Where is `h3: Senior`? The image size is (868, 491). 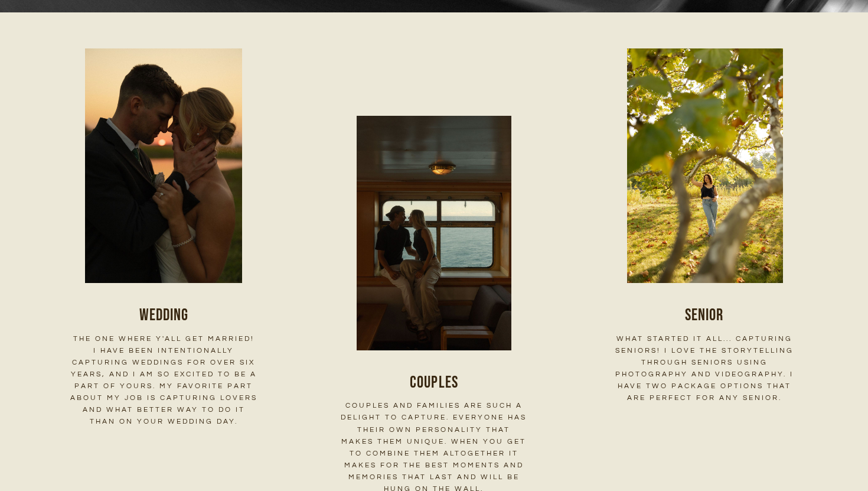 h3: Senior is located at coordinates (704, 314).